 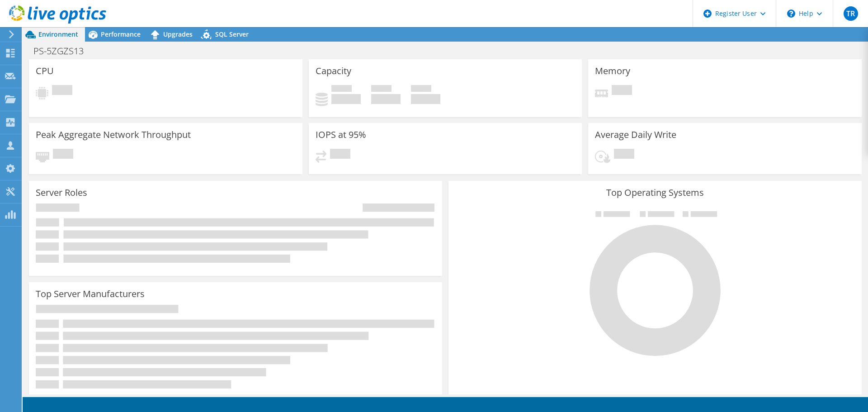 I want to click on h3: Top Operating Systems, so click(x=655, y=193).